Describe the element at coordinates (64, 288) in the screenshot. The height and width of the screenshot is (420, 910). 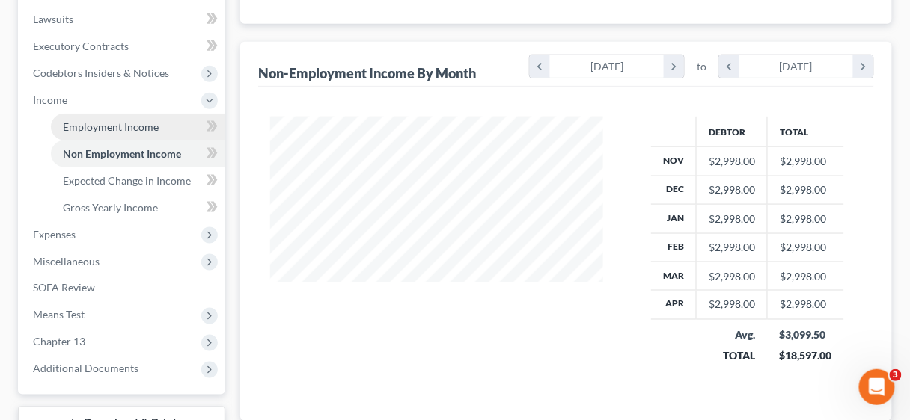
I see `span: SOFA Review` at that location.